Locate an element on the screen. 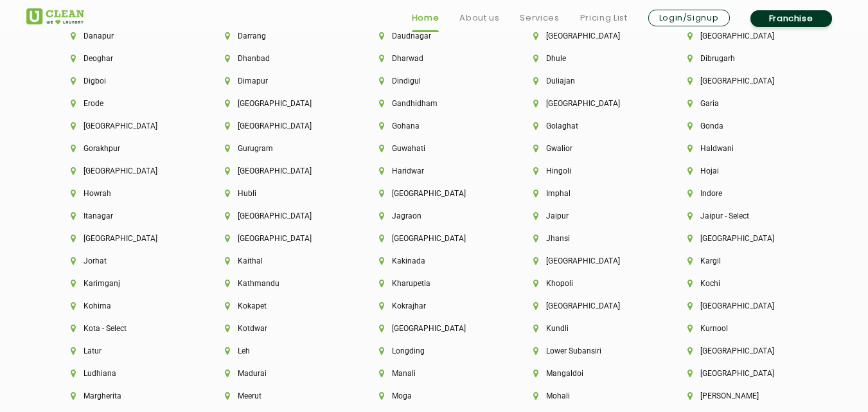 This screenshot has width=868, height=412. li: Dindigul is located at coordinates (434, 81).